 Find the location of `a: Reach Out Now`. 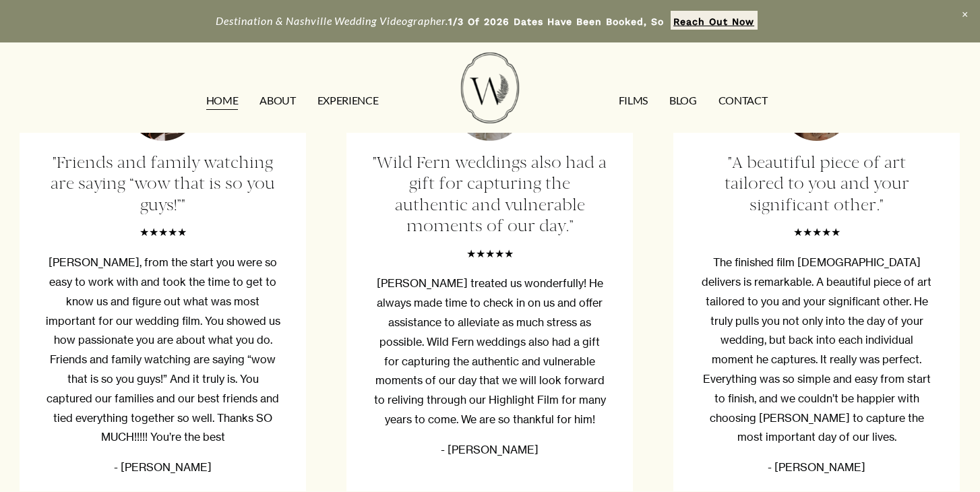

a: Reach Out Now is located at coordinates (714, 20).